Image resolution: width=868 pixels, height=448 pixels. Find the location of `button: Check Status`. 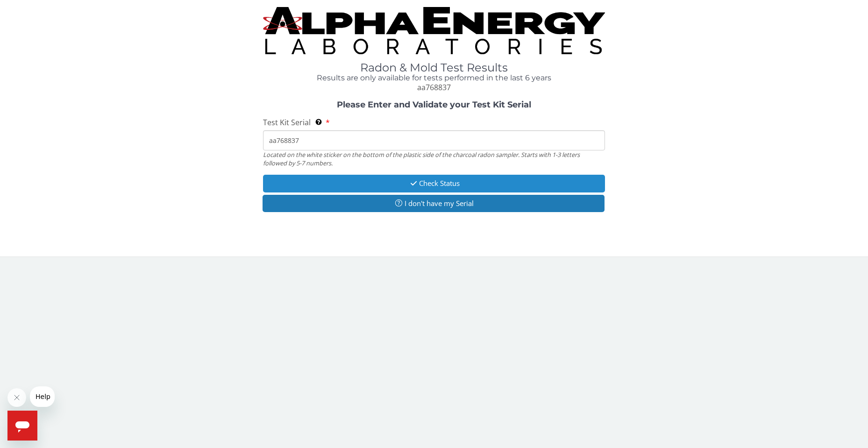

button: Check Status is located at coordinates (434, 183).